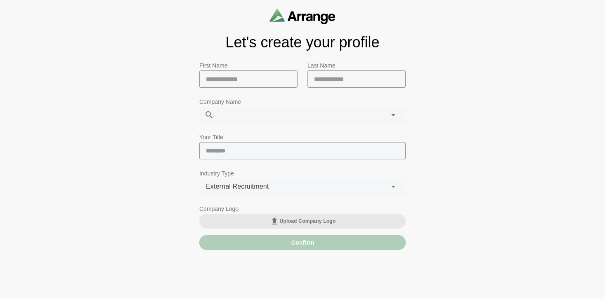 This screenshot has width=605, height=299. Describe the element at coordinates (356, 66) in the screenshot. I see `p: Last Name` at that location.